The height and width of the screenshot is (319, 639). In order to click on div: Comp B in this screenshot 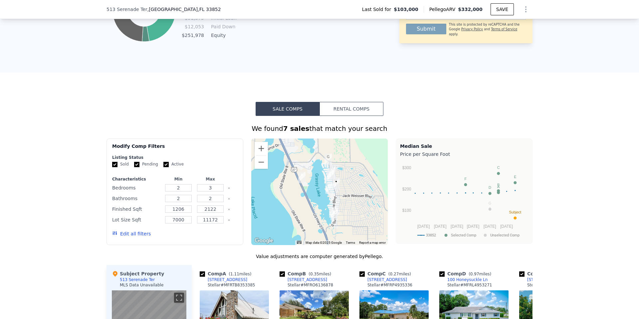, I will do `click(306, 273)`.